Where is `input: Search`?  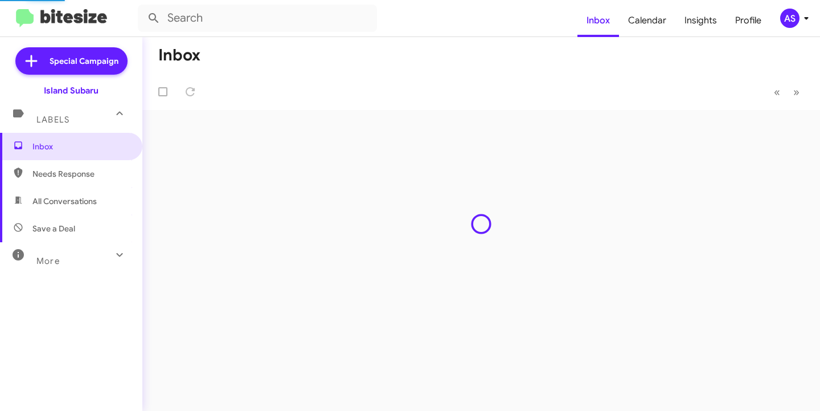
input: Search is located at coordinates (257, 18).